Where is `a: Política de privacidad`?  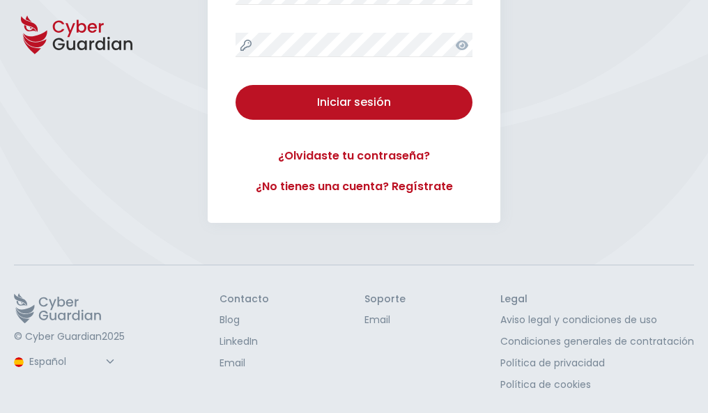 a: Política de privacidad is located at coordinates (597, 363).